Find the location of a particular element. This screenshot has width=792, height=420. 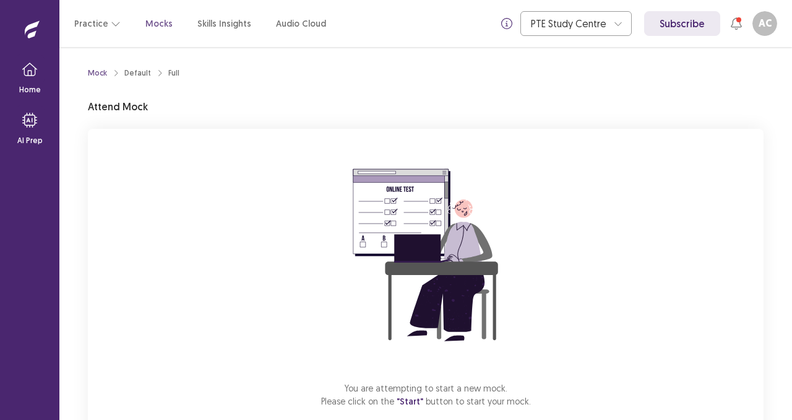

img: attend-mock is located at coordinates (426, 255).